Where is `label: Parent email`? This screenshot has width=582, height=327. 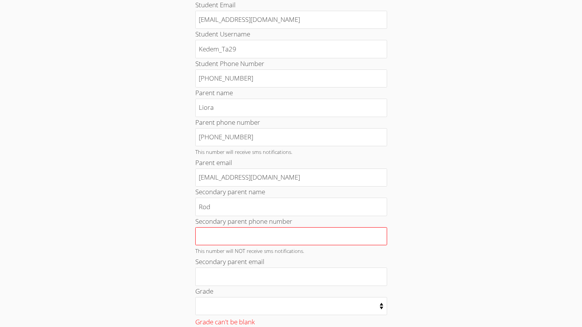
label: Parent email is located at coordinates (214, 162).